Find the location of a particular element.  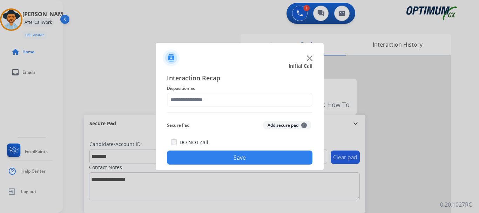

span: Interaction Recap is located at coordinates (239, 79).